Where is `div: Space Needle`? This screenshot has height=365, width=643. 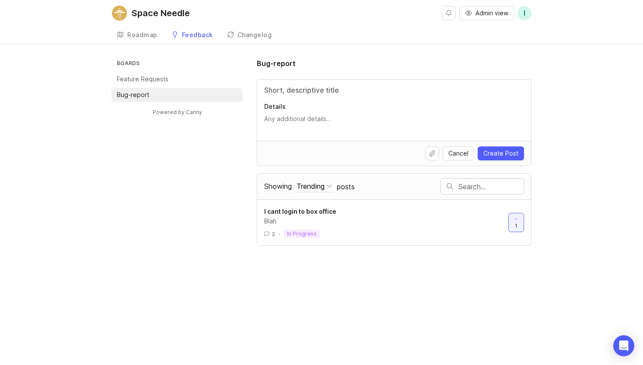 div: Space Needle is located at coordinates (161, 13).